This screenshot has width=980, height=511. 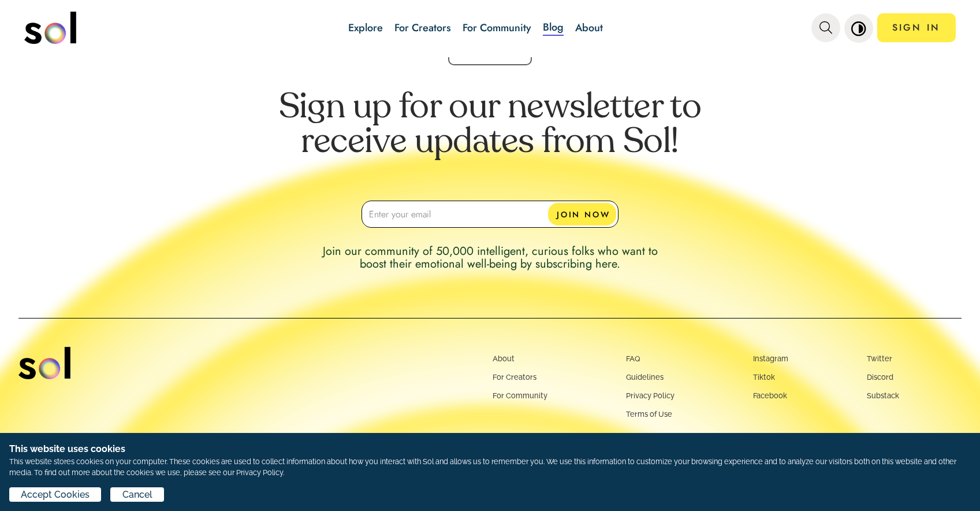 What do you see at coordinates (490, 257) in the screenshot?
I see `p: Join our community of 50,000 intelligent, curious folks who want to boost their emotional well-be...` at bounding box center [490, 257].